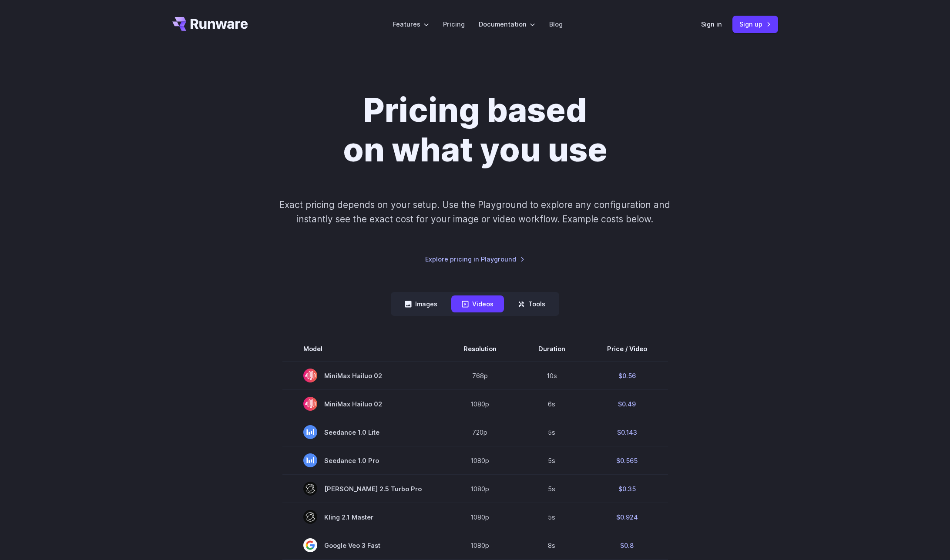 This screenshot has width=950, height=560. I want to click on span: Seedance 1.0 Pro, so click(363, 460).